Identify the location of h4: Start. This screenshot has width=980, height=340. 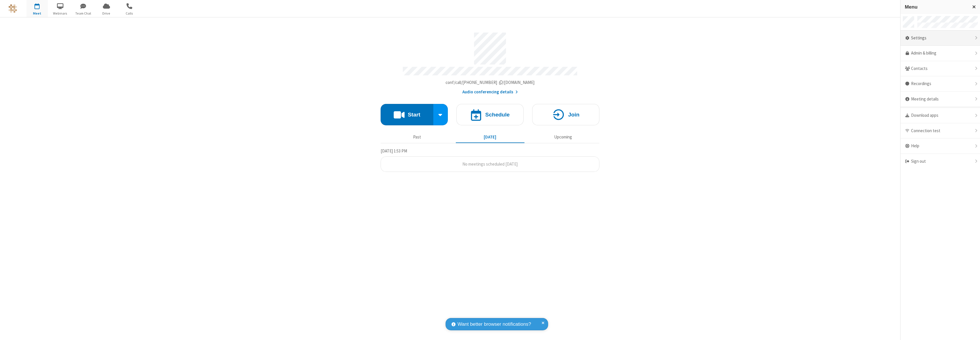
(414, 115).